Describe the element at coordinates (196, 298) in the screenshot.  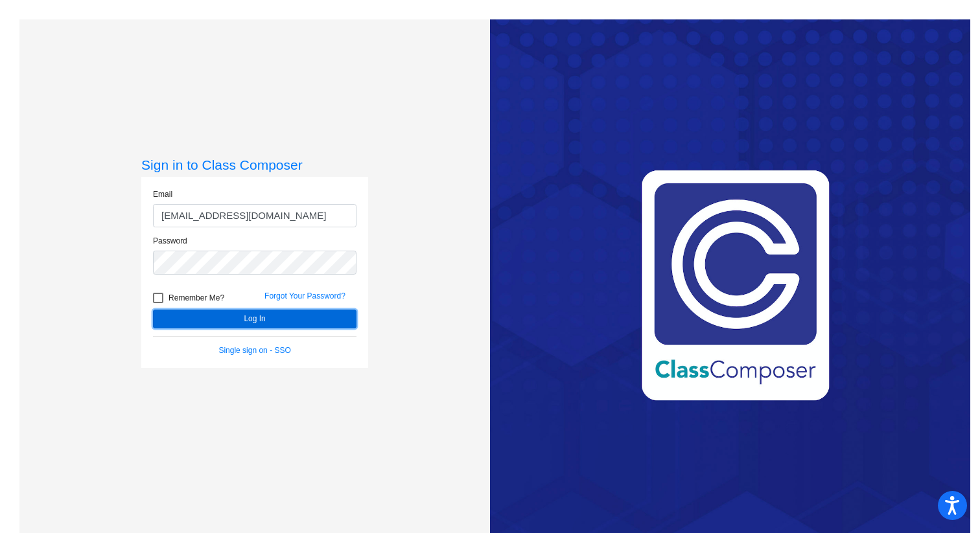
I see `span: Remember Me?` at that location.